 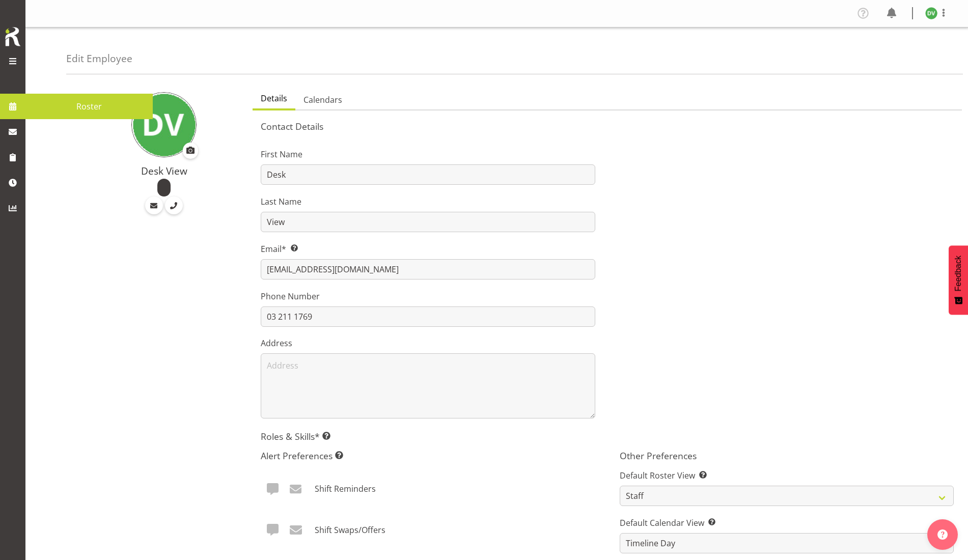 I want to click on input: First Name, so click(x=428, y=174).